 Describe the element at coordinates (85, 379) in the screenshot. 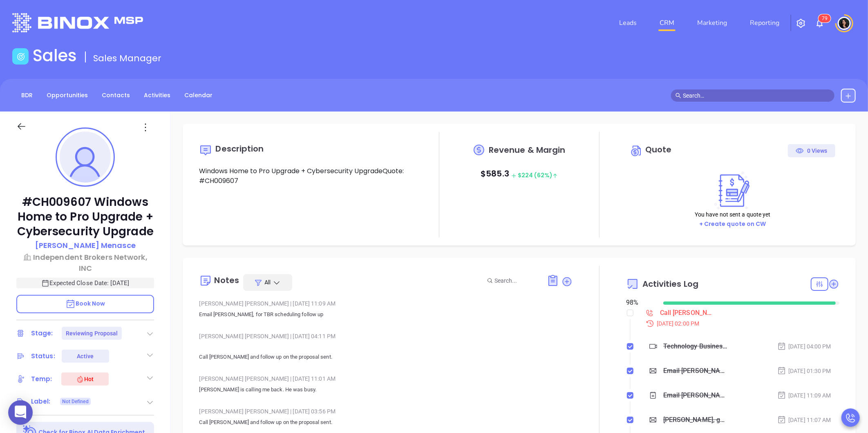

I see `div: Hot` at that location.